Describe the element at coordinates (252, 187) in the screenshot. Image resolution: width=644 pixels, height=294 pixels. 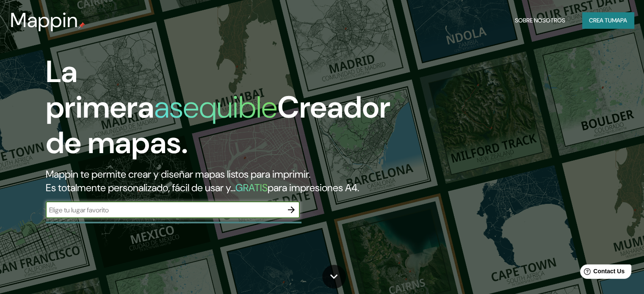
I see `font: GRATIS` at that location.